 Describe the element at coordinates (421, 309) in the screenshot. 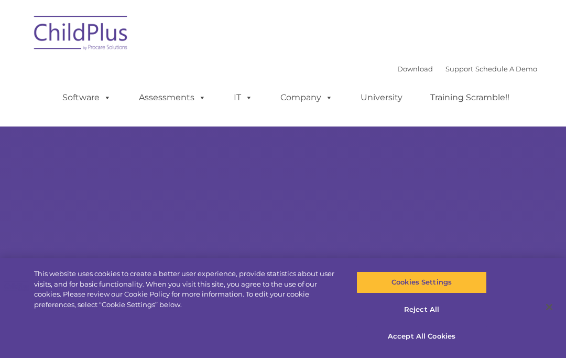

I see `button: Reject All` at that location.